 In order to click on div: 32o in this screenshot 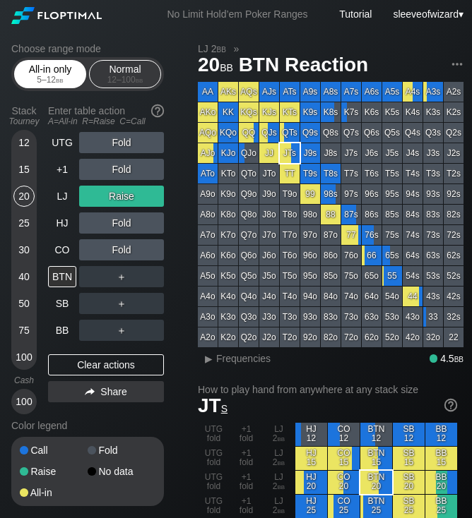, I will do `click(433, 338)`.